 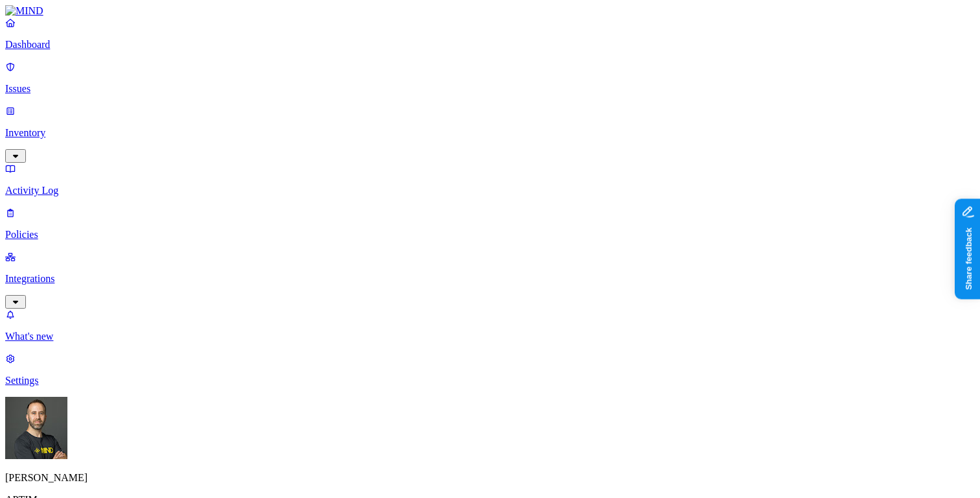 I want to click on a: What's new, so click(x=490, y=326).